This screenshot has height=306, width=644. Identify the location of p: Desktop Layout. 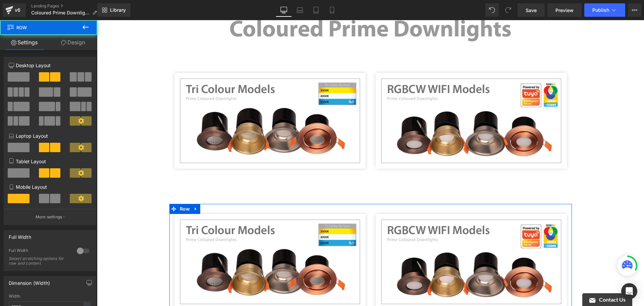
(50, 65).